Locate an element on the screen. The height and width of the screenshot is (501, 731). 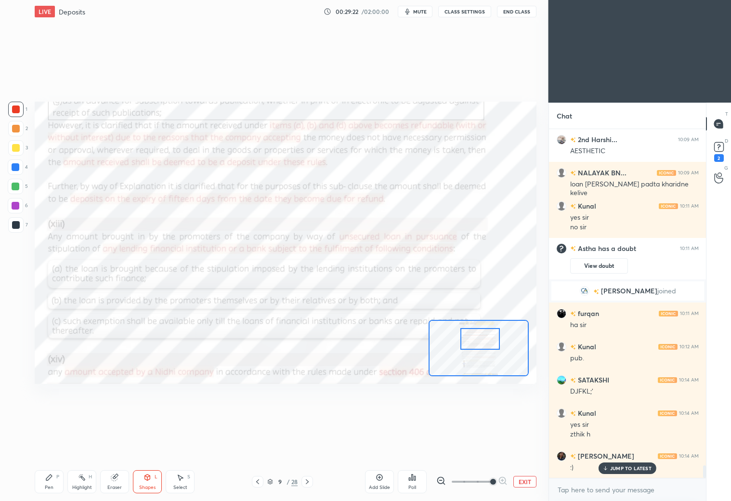
button: EXIT is located at coordinates (525, 481).